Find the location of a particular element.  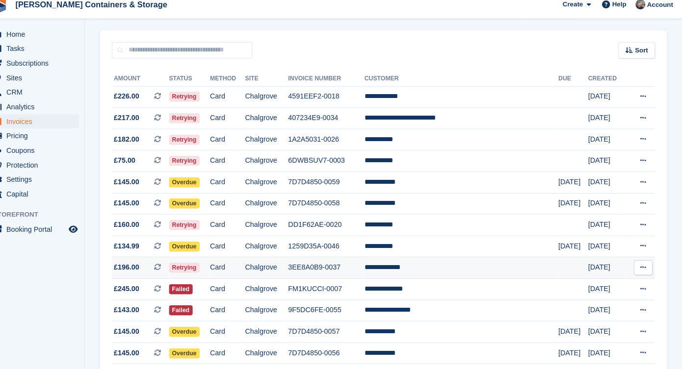

td: 6DWBSUV7-0003 is located at coordinates (334, 166).